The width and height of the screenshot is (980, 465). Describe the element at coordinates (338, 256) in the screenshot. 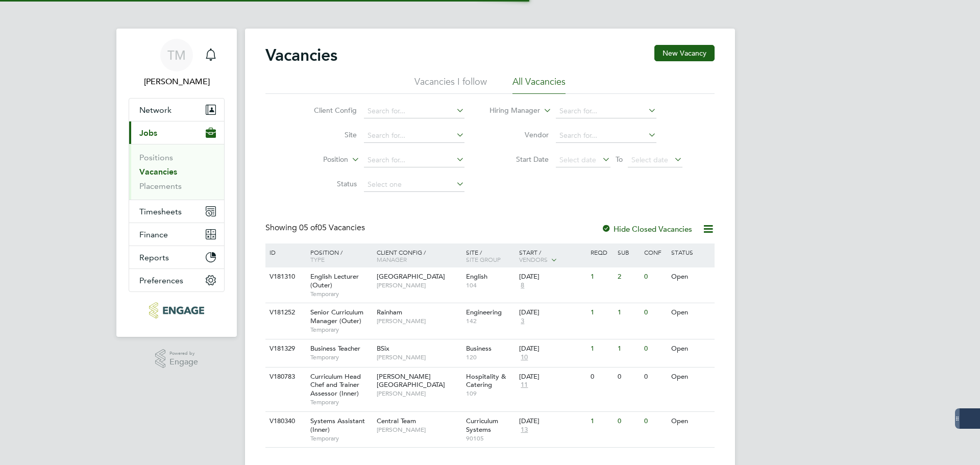

I see `div: Position /` at that location.